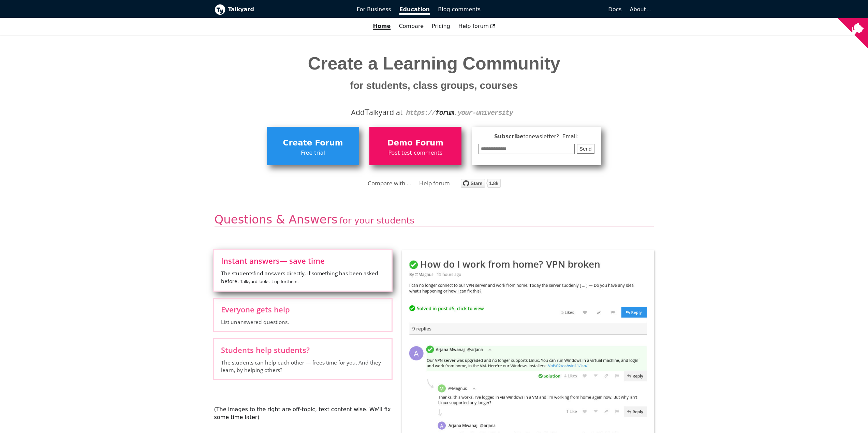 The width and height of the screenshot is (868, 433). What do you see at coordinates (303, 261) in the screenshot?
I see `span: Instant answers — save time` at bounding box center [303, 261].